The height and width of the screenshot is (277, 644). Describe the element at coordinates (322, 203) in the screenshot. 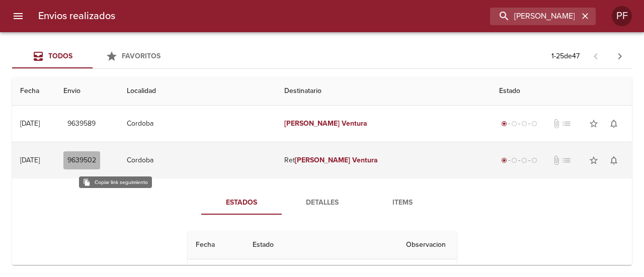

I see `span: Detalles` at that location.